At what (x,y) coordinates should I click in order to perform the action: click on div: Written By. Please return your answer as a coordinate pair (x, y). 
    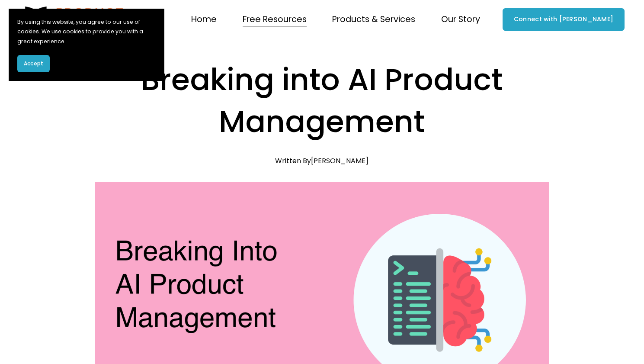
    Looking at the image, I should click on (322, 161).